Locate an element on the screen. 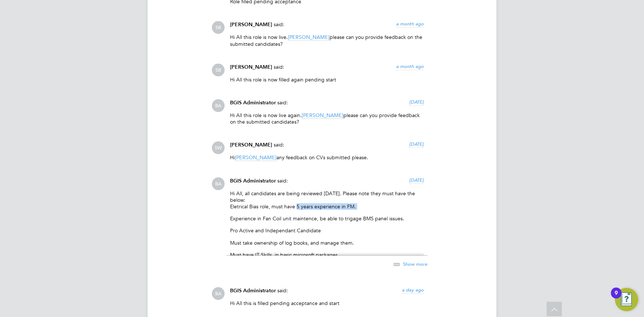  span: a day ago is located at coordinates (413, 290).